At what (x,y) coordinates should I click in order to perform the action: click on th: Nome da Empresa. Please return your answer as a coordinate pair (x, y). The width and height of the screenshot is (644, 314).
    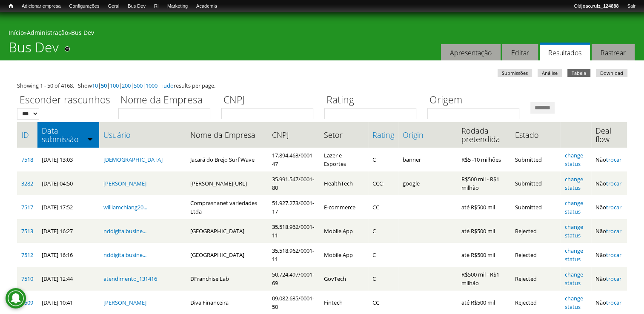
    Looking at the image, I should click on (227, 135).